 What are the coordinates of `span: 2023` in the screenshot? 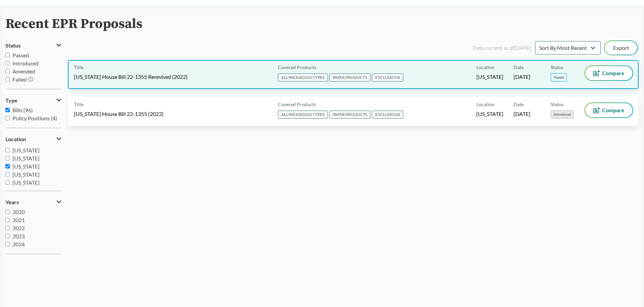 It's located at (19, 236).